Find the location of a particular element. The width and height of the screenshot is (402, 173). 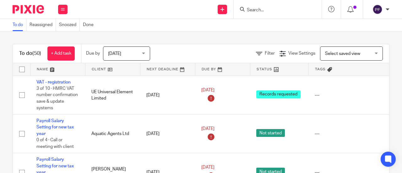

a: + Add task is located at coordinates (61, 53).